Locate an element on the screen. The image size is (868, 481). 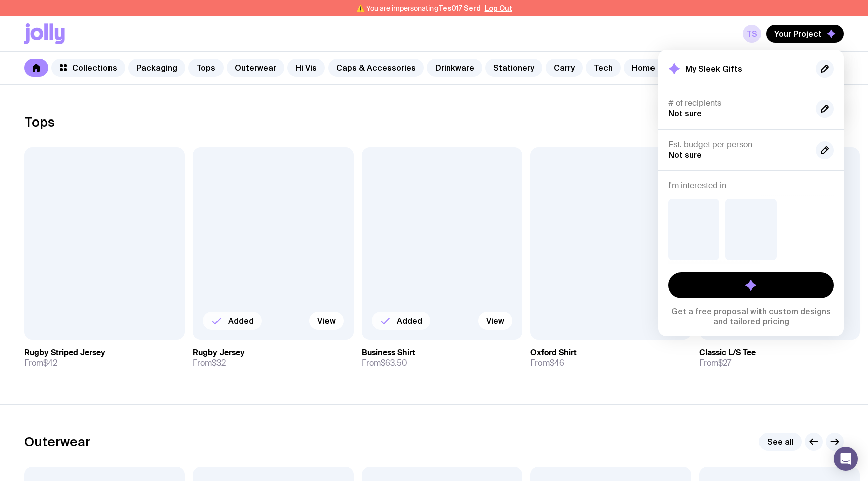
span: $32 is located at coordinates (218, 363).